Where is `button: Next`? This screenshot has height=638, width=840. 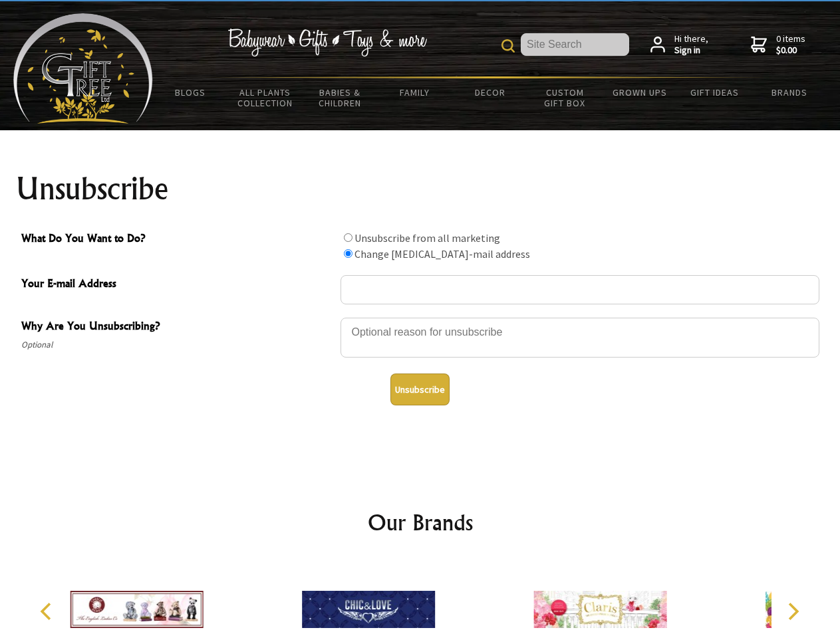
button: Next is located at coordinates (793, 612).